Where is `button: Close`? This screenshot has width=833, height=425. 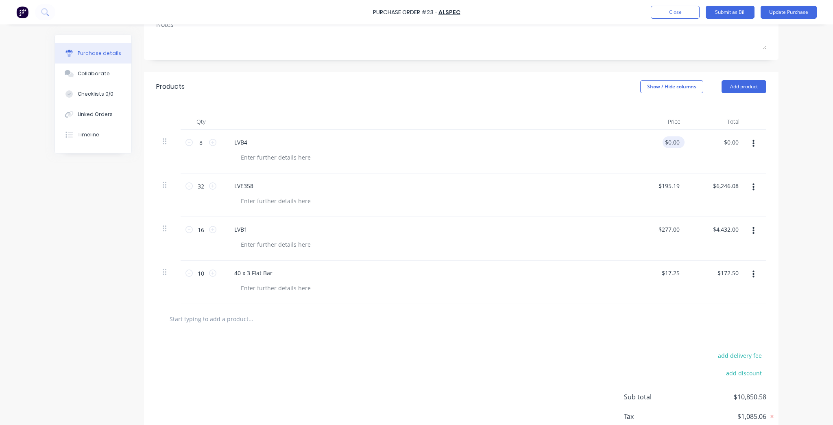 button: Close is located at coordinates (675, 12).